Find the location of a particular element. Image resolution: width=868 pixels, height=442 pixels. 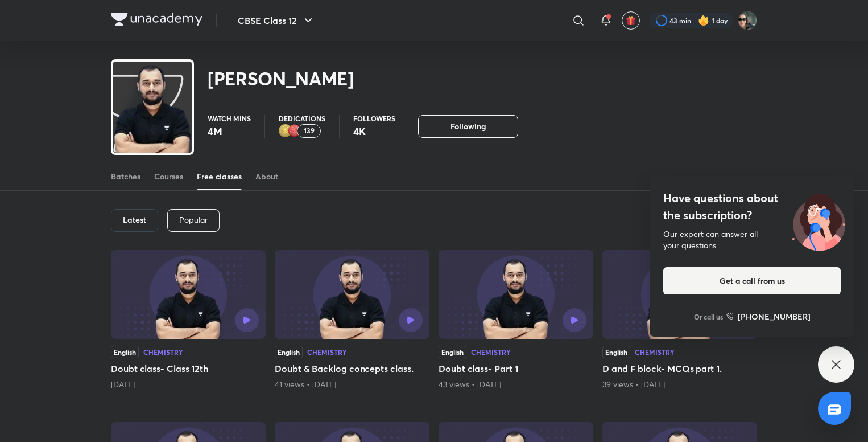

p: Or call us is located at coordinates (708, 317).